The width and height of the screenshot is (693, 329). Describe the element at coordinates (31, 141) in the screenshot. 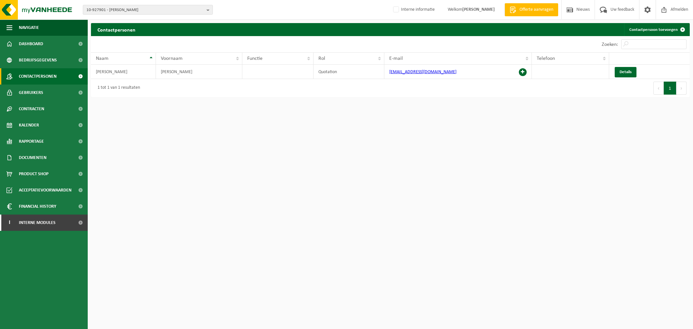

I see `span: Rapportage` at that location.